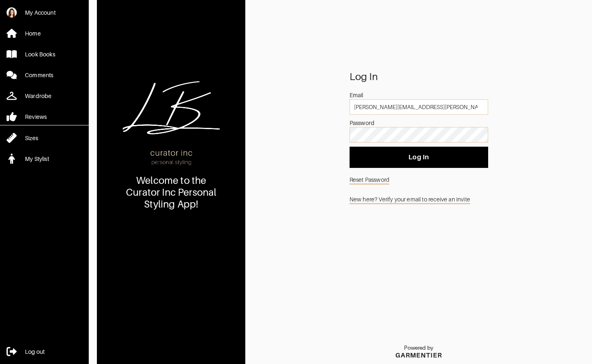  Describe the element at coordinates (33, 34) in the screenshot. I see `div: Home` at that location.